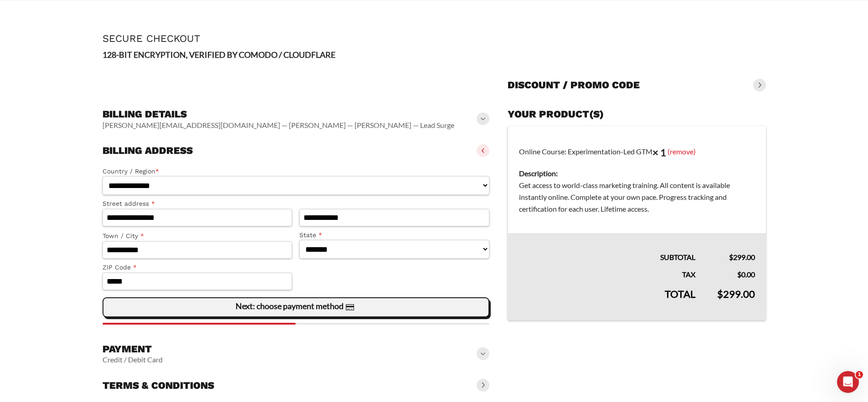  What do you see at coordinates (197, 267) in the screenshot?
I see `label: ZIP Code` at bounding box center [197, 267].